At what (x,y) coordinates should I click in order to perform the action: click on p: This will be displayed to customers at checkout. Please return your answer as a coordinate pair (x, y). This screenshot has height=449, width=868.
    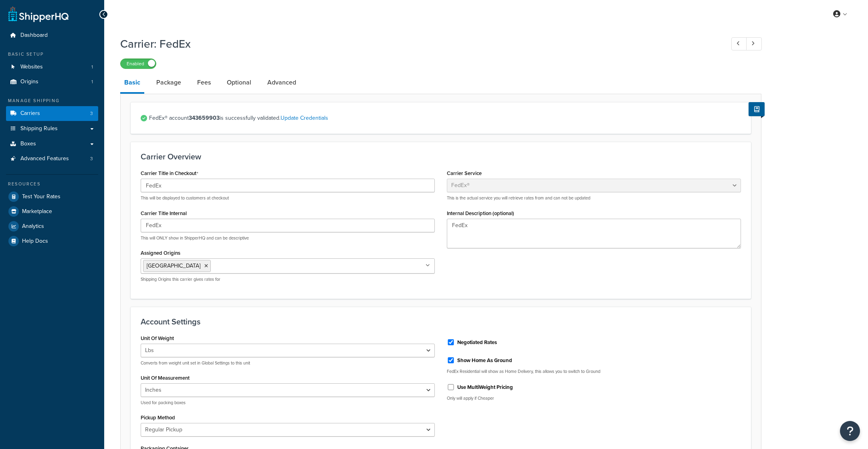
    Looking at the image, I should click on (288, 198).